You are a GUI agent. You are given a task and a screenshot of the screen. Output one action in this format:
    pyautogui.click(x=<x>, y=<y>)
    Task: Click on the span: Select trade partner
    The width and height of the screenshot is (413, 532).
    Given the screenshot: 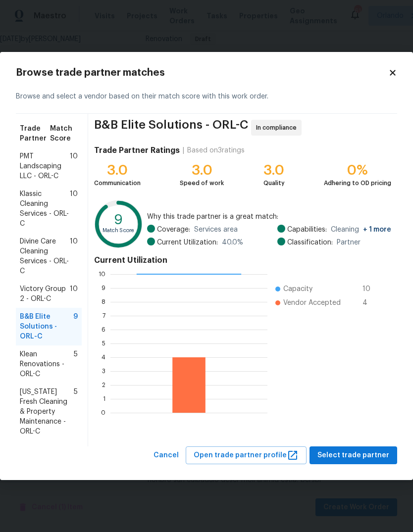 What is the action you would take?
    pyautogui.click(x=353, y=455)
    